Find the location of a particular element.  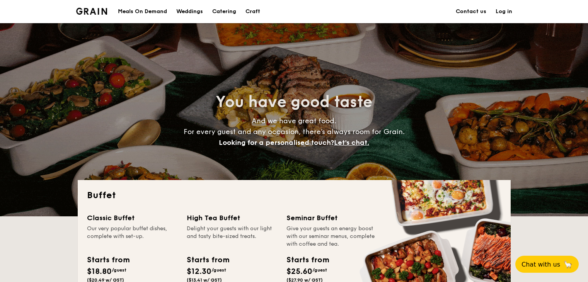

h2: Buffet is located at coordinates (294, 196).